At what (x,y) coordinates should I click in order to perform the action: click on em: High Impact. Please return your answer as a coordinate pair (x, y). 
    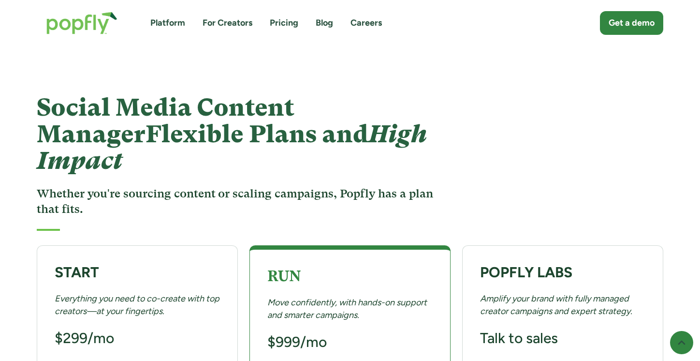
    Looking at the image, I should click on (232, 147).